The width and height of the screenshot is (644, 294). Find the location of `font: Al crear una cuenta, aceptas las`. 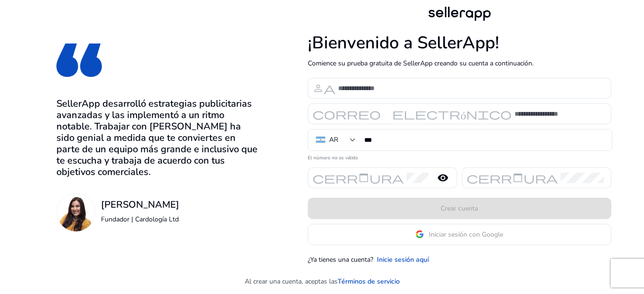

font: Al crear una cuenta, aceptas las is located at coordinates (291, 281).